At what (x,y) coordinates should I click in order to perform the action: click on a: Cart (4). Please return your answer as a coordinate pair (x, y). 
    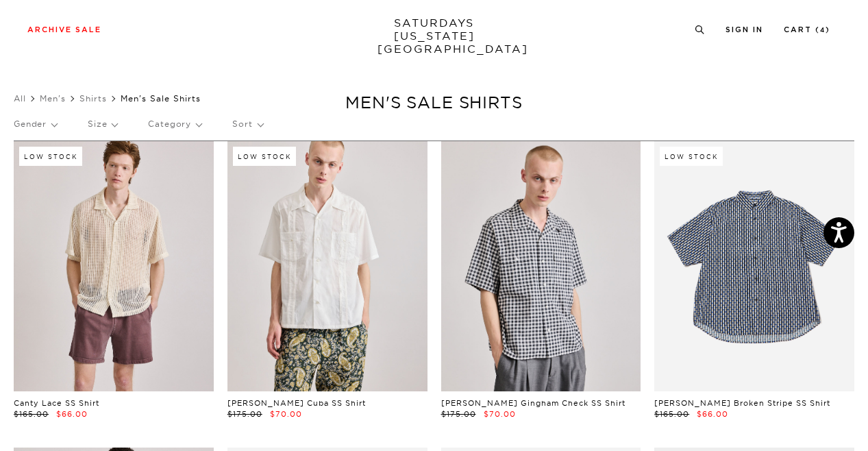
    Looking at the image, I should click on (808, 29).